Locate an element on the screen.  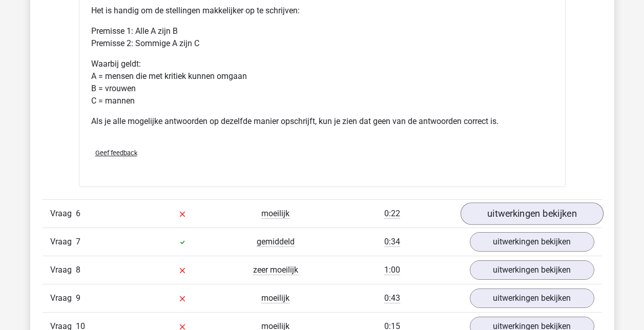
span: 9 is located at coordinates (78, 298).